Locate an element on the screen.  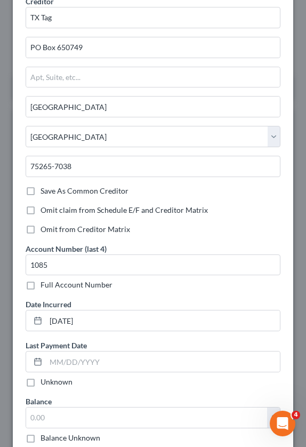
input: Search creditor by name... is located at coordinates (153, 18).